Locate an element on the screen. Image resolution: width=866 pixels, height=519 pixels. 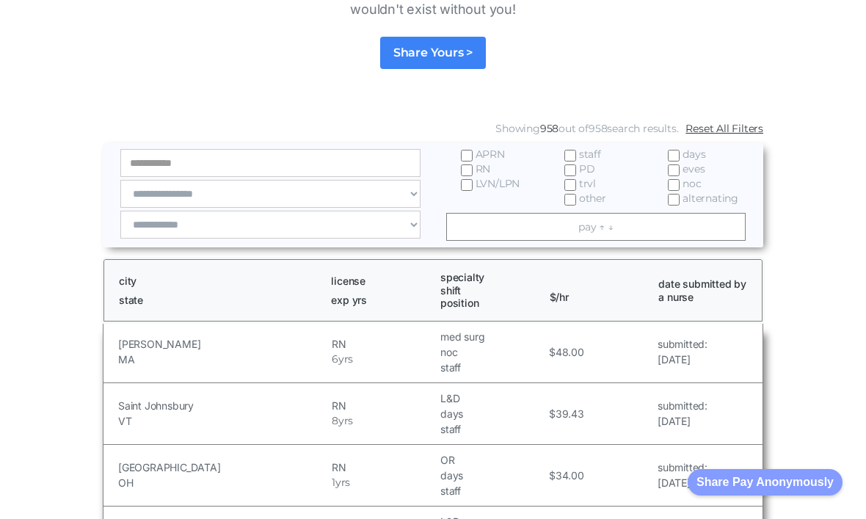
span: noc is located at coordinates (691, 183).